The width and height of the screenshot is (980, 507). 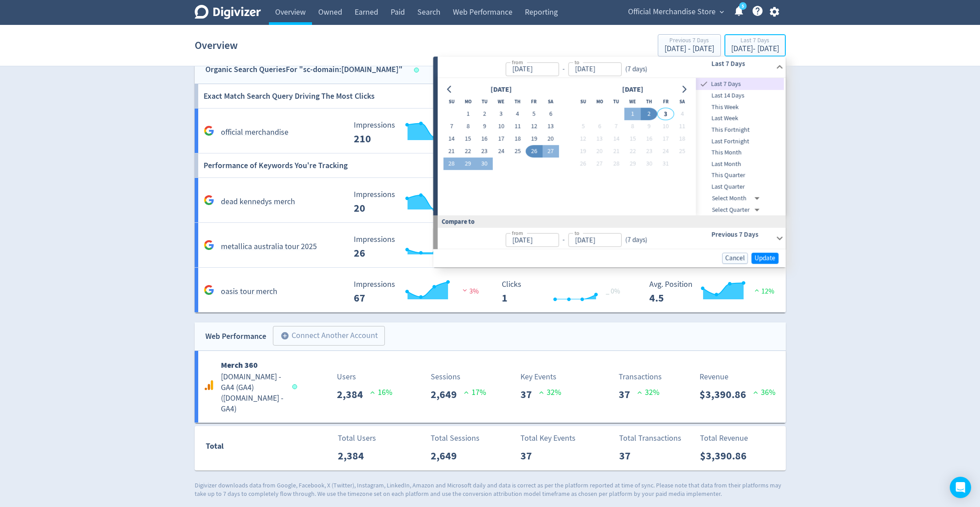 What do you see at coordinates (346, 376) in the screenshot?
I see `p: Users` at bounding box center [346, 376].